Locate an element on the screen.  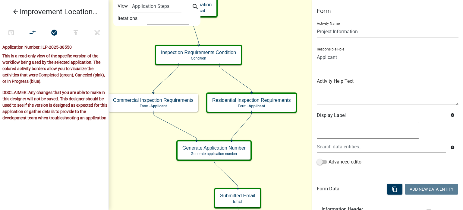
i: search is located at coordinates (195, 7).